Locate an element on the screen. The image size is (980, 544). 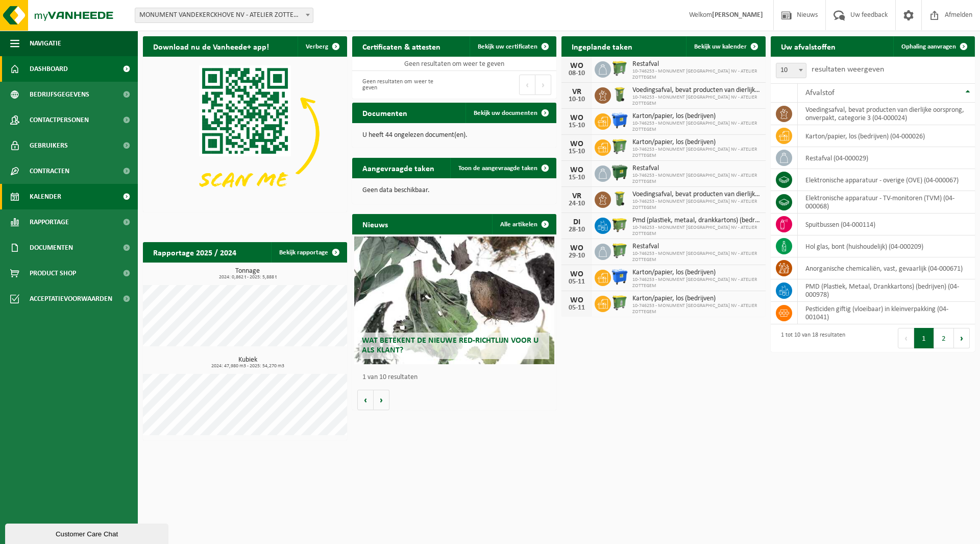
span: MONUMENT VANDEKERCKHOVE NV - ATELIER ZOTTEGEM - 10-746253 is located at coordinates (224, 15).